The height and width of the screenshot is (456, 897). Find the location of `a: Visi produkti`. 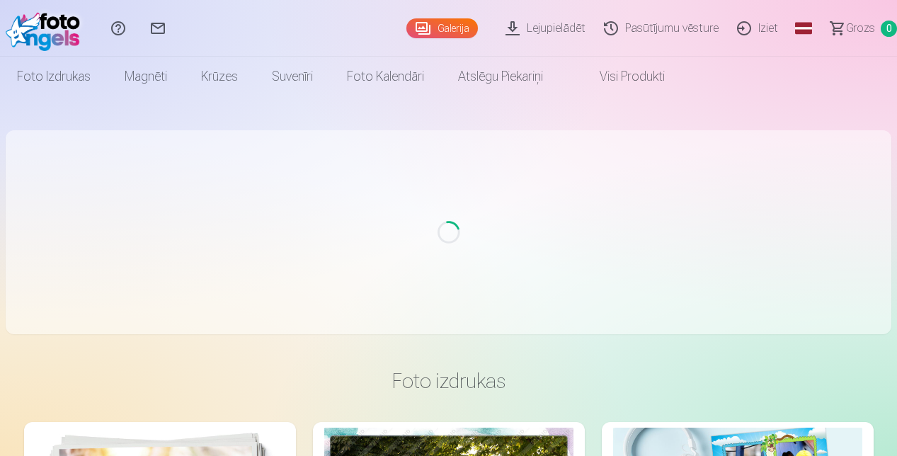

a: Visi produkti is located at coordinates (621, 76).